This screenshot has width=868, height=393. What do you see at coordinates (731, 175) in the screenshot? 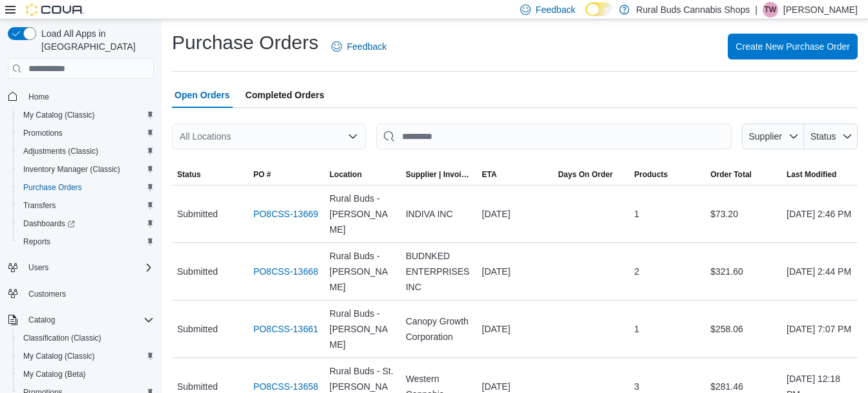
I see `span: Order Total` at bounding box center [731, 175].